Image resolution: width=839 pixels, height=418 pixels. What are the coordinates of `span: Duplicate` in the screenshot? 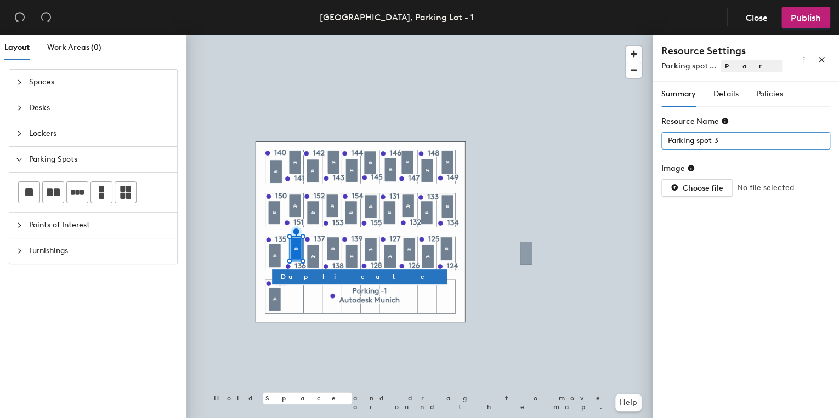 It's located at (359, 277).